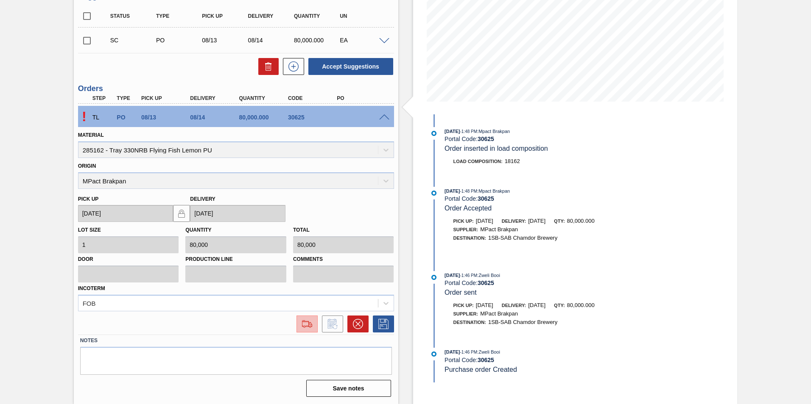 The image size is (811, 404). Describe the element at coordinates (305, 324) in the screenshot. I see `div: Go to Load Composition` at that location.